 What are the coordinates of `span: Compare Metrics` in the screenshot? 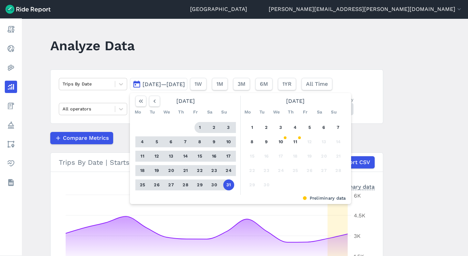 It's located at (86, 138).